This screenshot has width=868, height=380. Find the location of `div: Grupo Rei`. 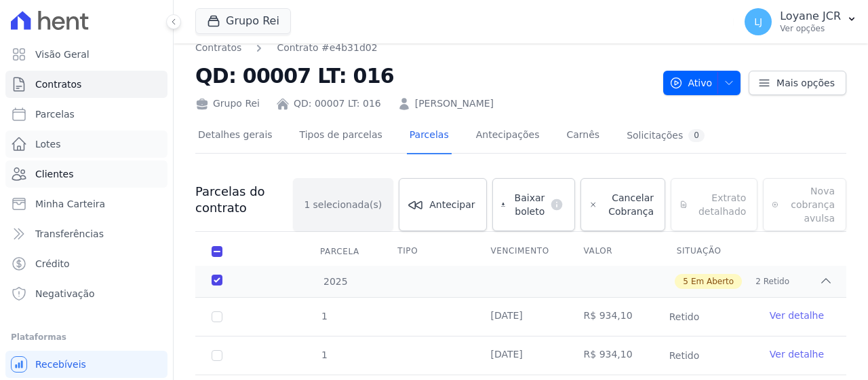

div: Grupo Rei is located at coordinates (227, 103).